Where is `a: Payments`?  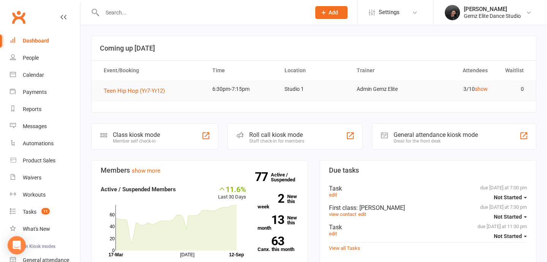
a: Payments is located at coordinates (45, 92).